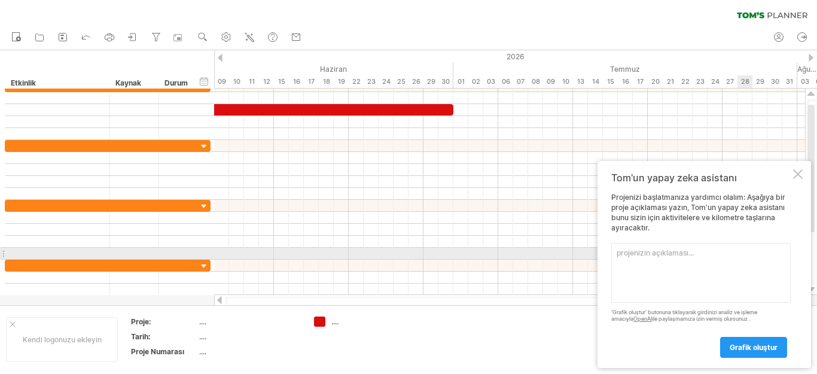 The height and width of the screenshot is (374, 817). Describe the element at coordinates (476, 81) in the screenshot. I see `font: 02` at that location.